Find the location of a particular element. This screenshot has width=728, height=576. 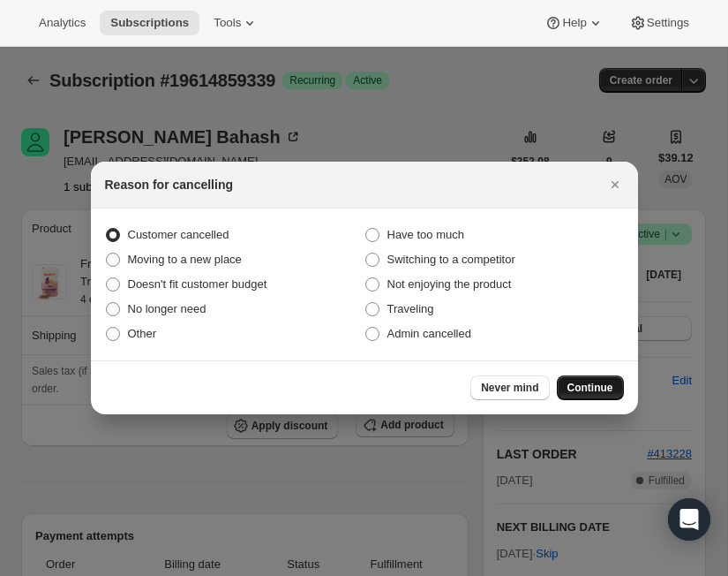

span: Never mind is located at coordinates (509, 387).